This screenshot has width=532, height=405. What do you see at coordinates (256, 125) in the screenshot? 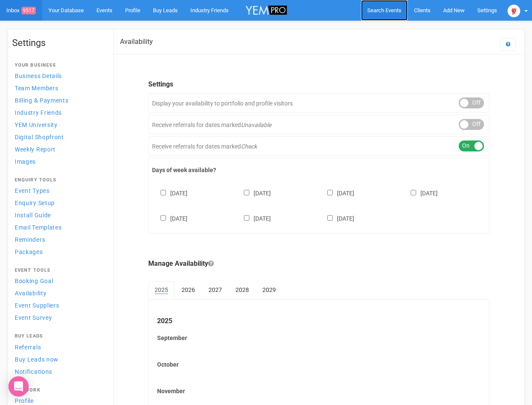
I see `em: Unavailable` at bounding box center [256, 125].